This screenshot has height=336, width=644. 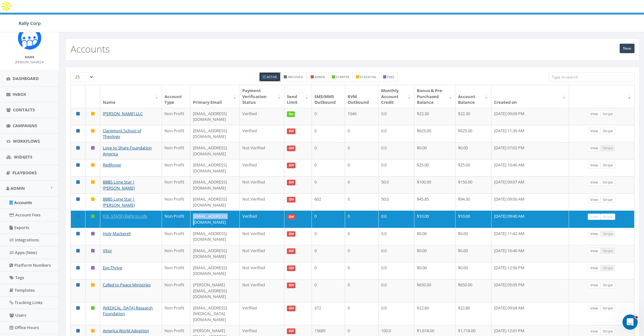 I want to click on td: $25.00, so click(x=473, y=167).